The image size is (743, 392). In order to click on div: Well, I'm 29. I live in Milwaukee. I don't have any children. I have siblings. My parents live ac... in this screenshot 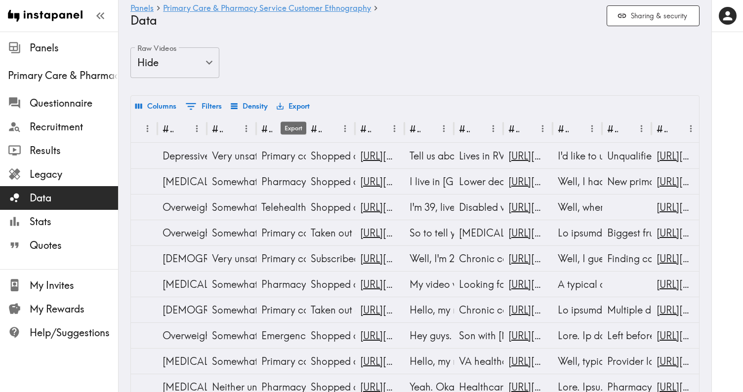, I will do `click(429, 258)`.